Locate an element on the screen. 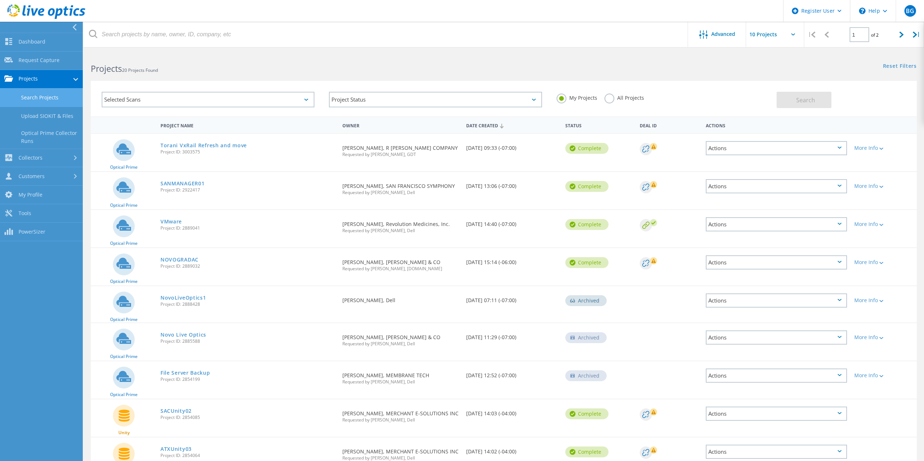 Image resolution: width=924 pixels, height=461 pixels. div: Project Name is located at coordinates (248, 125).